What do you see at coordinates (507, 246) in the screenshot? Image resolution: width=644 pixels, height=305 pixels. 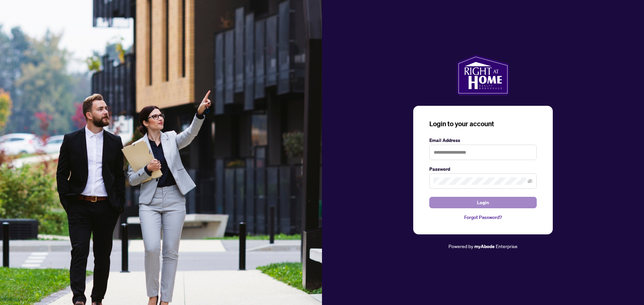 I see `span: Enterprise` at bounding box center [507, 246].